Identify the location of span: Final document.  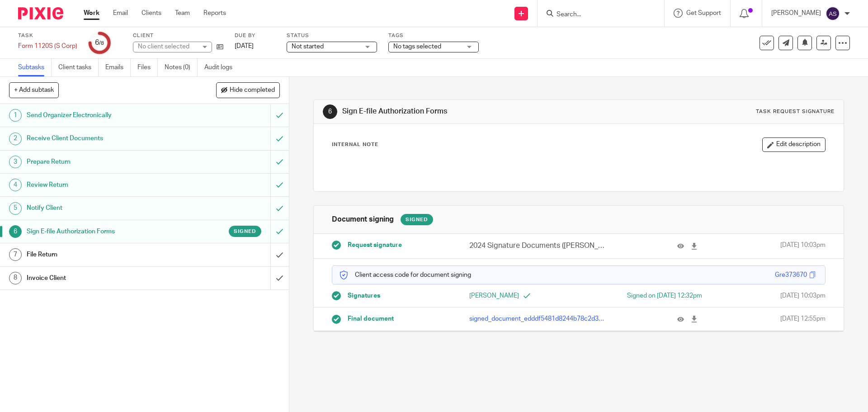
(371, 319).